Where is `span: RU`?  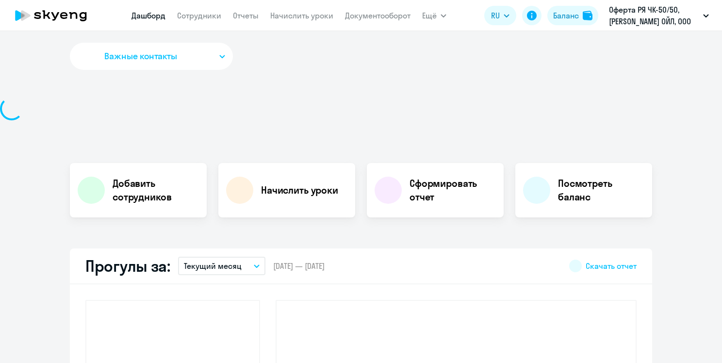 span: RU is located at coordinates (496, 16).